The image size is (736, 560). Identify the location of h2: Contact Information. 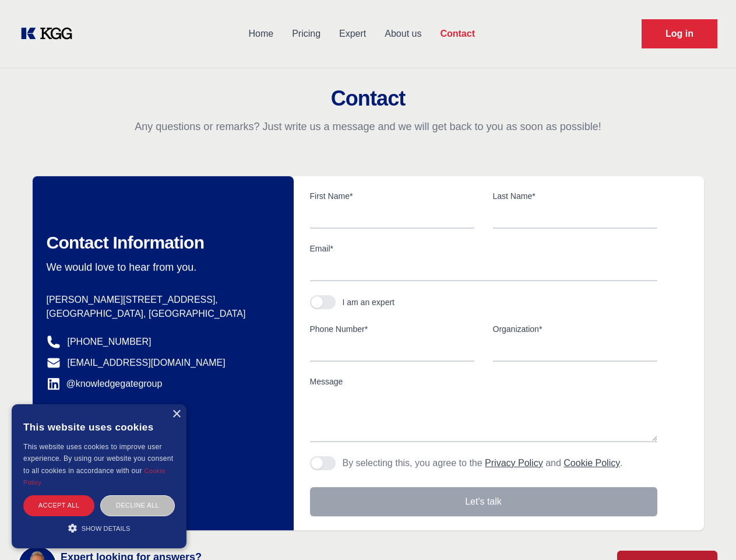
(161, 242).